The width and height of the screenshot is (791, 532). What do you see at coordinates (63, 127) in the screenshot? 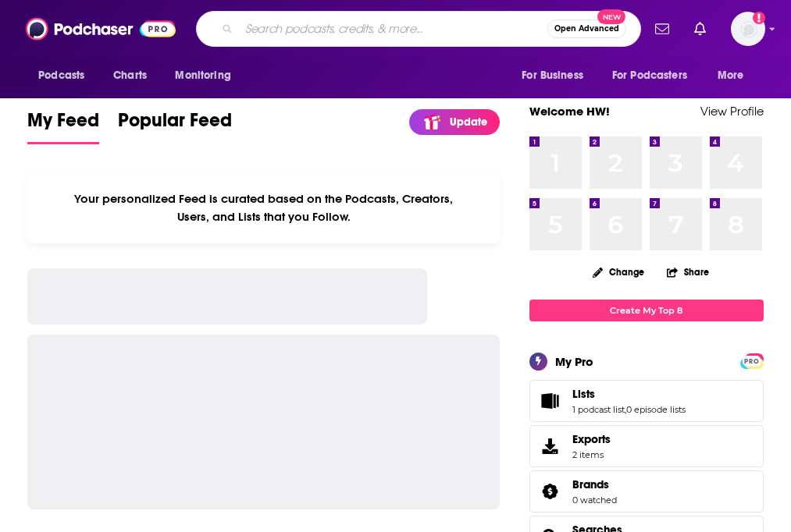
I see `a: My Feed` at bounding box center [63, 127].